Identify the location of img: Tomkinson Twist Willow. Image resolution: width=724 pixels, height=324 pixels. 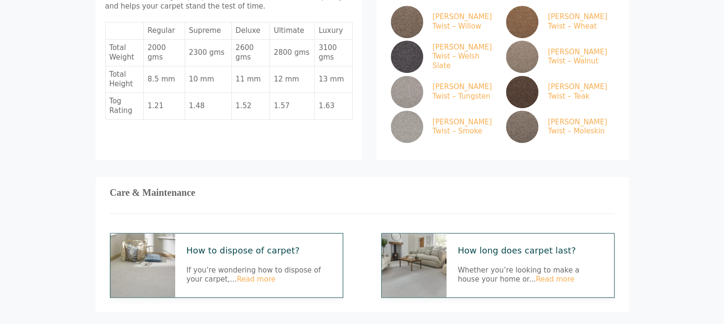
(407, 22).